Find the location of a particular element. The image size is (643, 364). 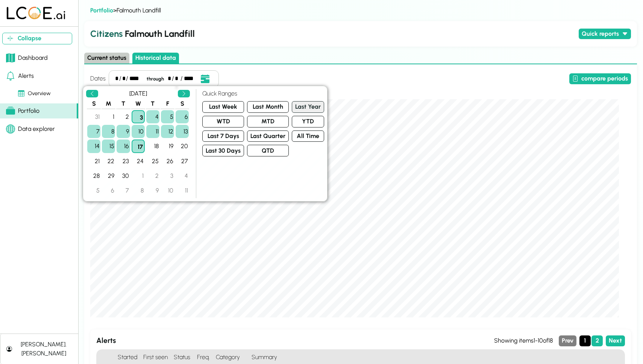

div: Saturday, September 20, 2025 is located at coordinates (182, 146).